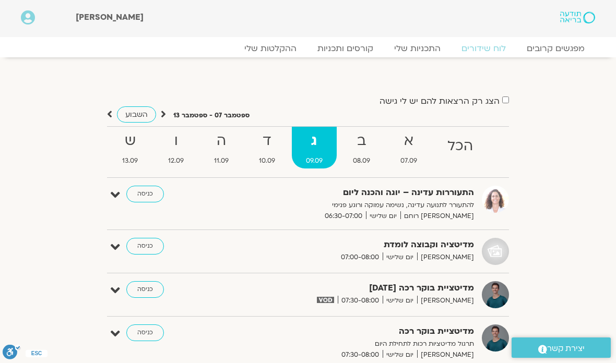 The height and width of the screenshot is (363, 616). I want to click on label: הצג רק הרצאות להם יש לי גישה, so click(440, 101).